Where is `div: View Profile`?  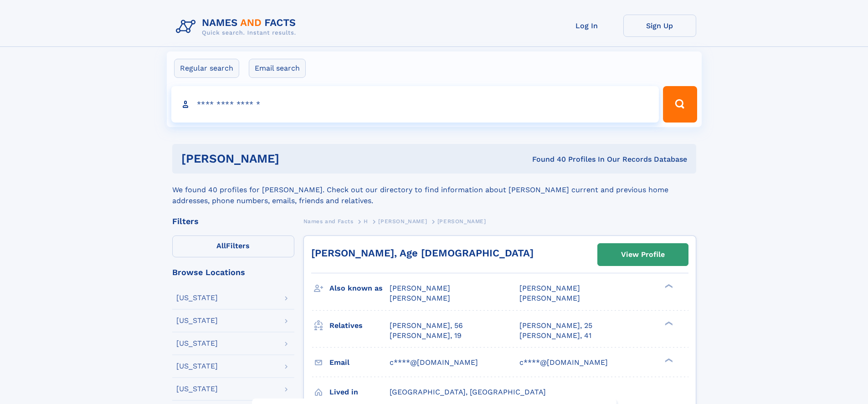
div: View Profile is located at coordinates (643, 254).